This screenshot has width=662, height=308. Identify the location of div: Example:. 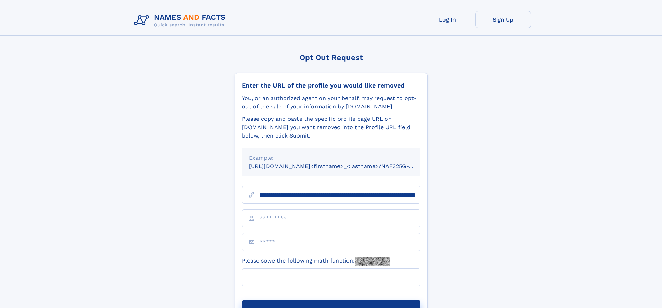
(331, 158).